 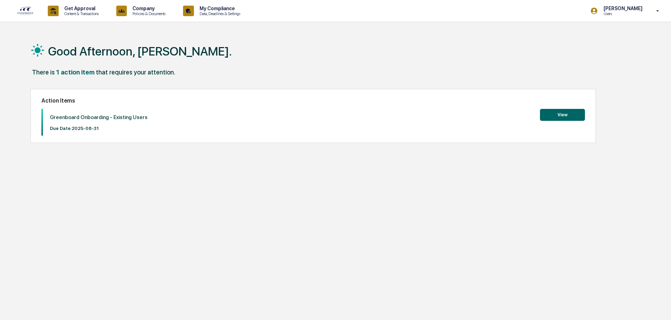 What do you see at coordinates (99, 117) in the screenshot?
I see `p: Greenboard Onboarding - Existing Users` at bounding box center [99, 117].